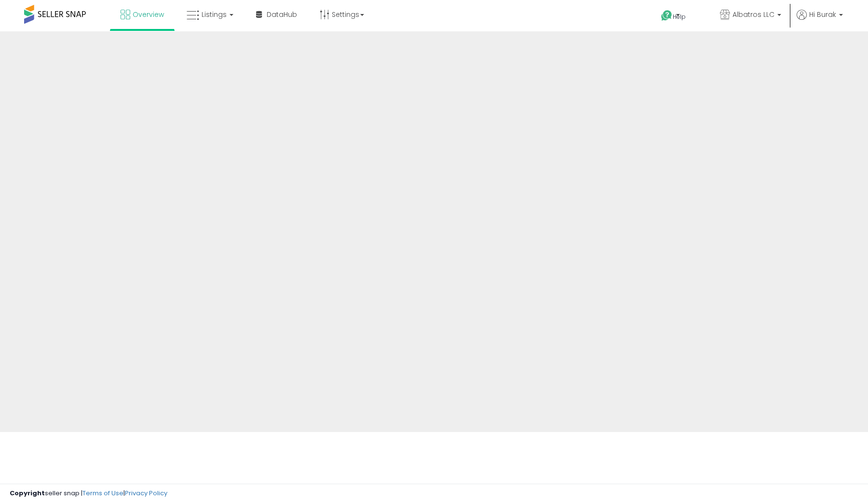  What do you see at coordinates (820, 20) in the screenshot?
I see `a: Hi Burak` at bounding box center [820, 20].